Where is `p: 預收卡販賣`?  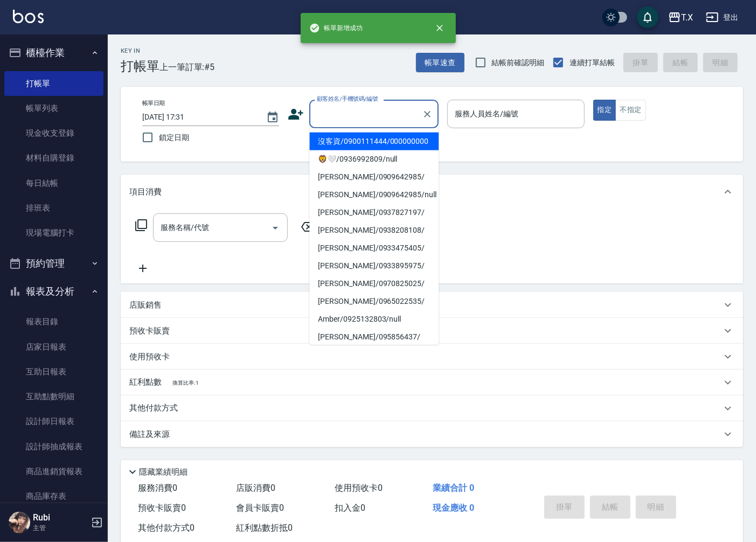
p: 預收卡販賣 is located at coordinates (149, 331).